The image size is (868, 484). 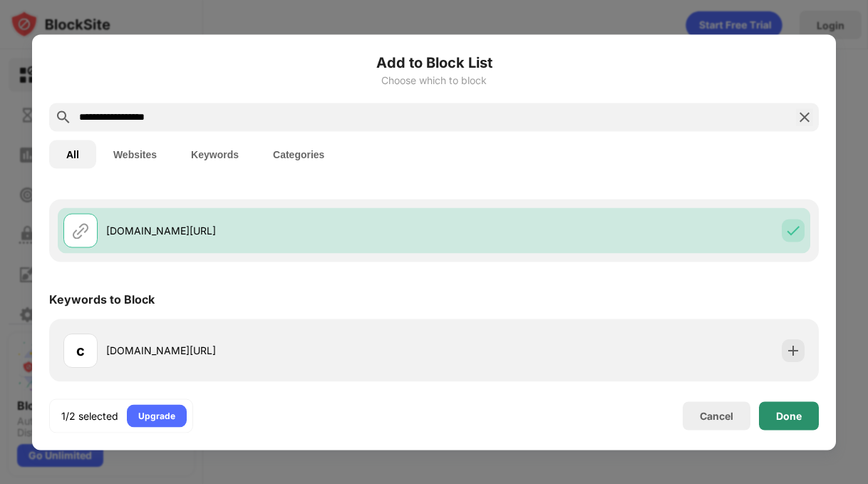 I want to click on div: Done, so click(x=789, y=415).